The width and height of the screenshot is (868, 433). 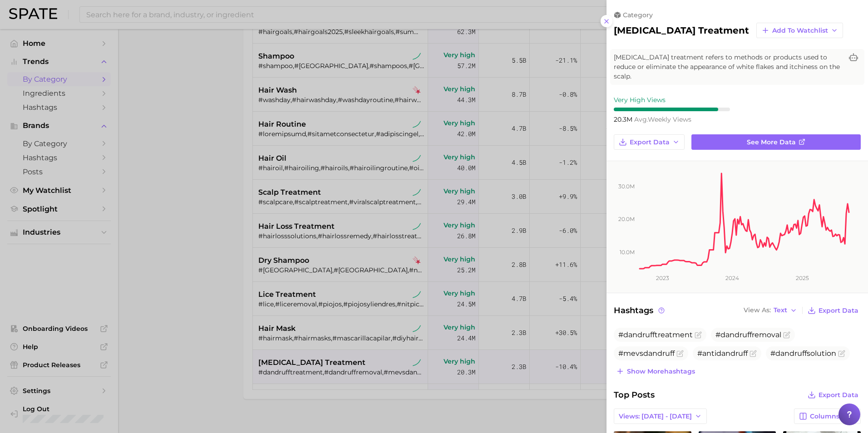 What do you see at coordinates (828, 416) in the screenshot?
I see `button: Columnsnew` at bounding box center [828, 416].